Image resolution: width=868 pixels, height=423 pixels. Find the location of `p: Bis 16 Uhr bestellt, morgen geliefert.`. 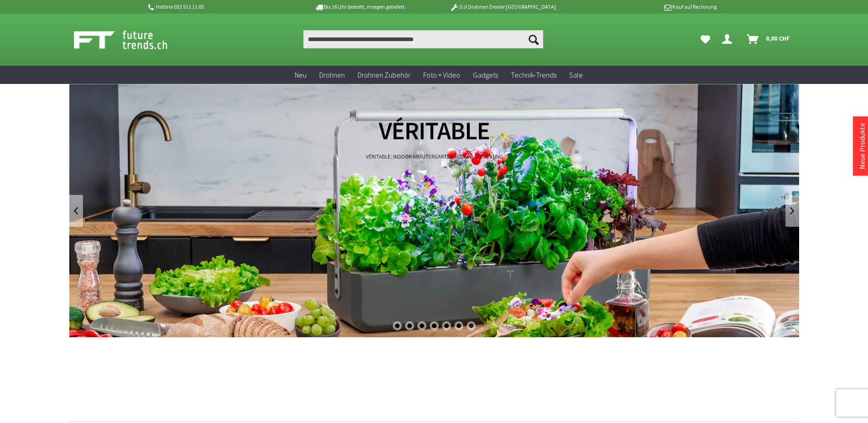

p: Bis 16 Uhr bestellt, morgen geliefert. is located at coordinates (360, 7).